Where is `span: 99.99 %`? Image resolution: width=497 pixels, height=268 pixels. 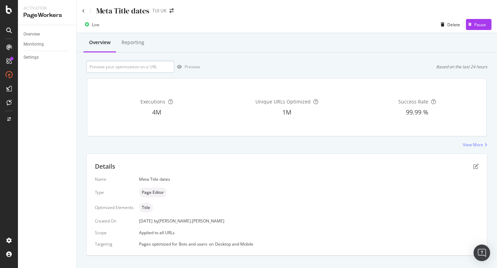
span: 99.99 % is located at coordinates (417, 112).